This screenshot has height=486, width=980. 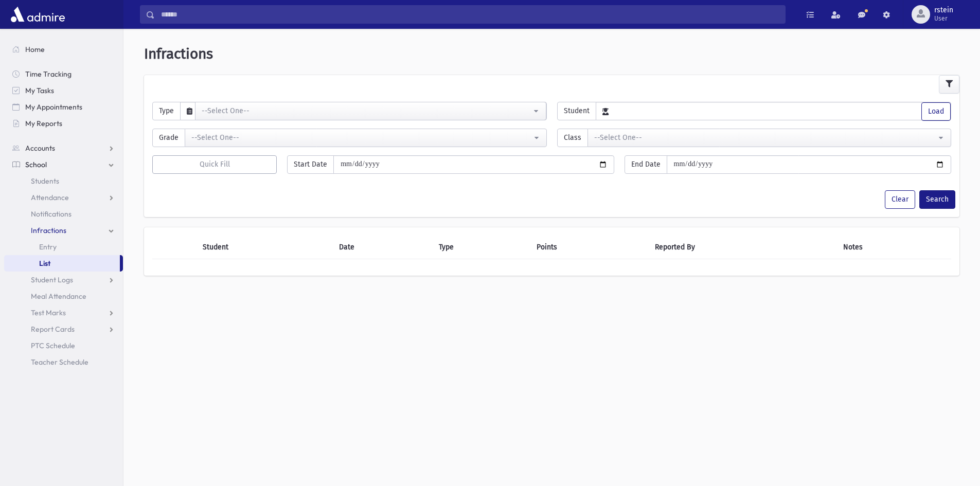 What do you see at coordinates (51, 214) in the screenshot?
I see `span: Notifications` at bounding box center [51, 214].